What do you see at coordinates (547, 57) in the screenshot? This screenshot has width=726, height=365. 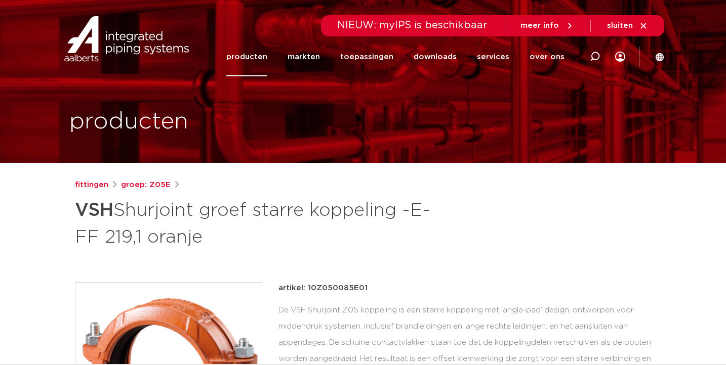 I see `a: over ons` at bounding box center [547, 57].